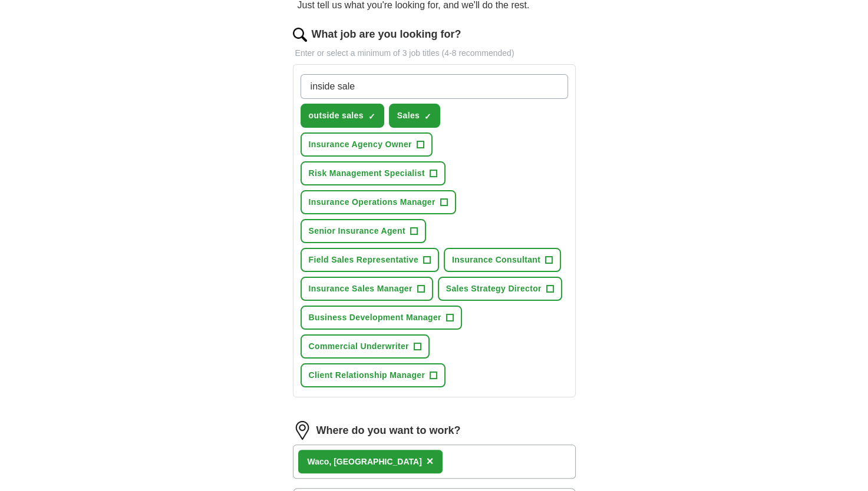  I want to click on button: Insurance Consultant, so click(502, 259).